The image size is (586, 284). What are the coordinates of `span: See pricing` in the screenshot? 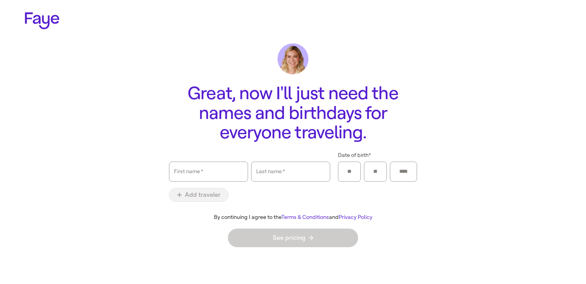 It's located at (293, 238).